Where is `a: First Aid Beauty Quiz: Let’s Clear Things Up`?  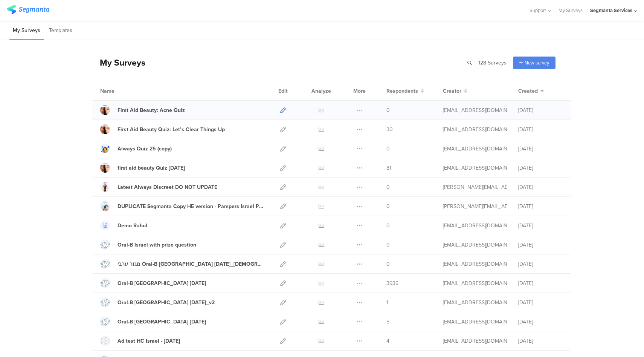
a: First Aid Beauty Quiz: Let’s Clear Things Up is located at coordinates (162, 129).